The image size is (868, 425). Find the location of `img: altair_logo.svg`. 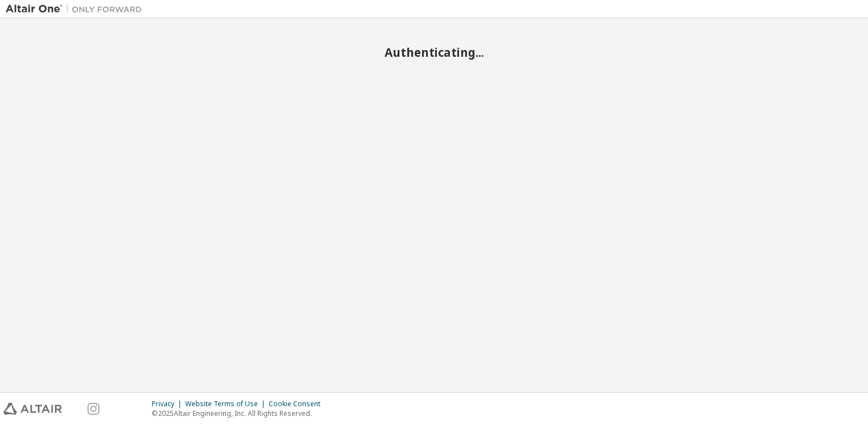

img: altair_logo.svg is located at coordinates (32, 408).